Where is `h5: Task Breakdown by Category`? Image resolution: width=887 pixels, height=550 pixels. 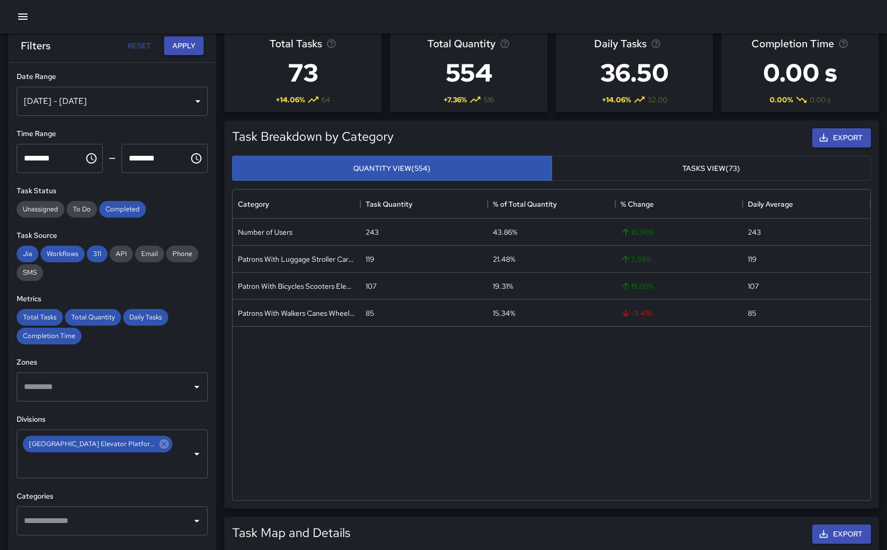
h5: Task Breakdown by Category is located at coordinates (313, 137).